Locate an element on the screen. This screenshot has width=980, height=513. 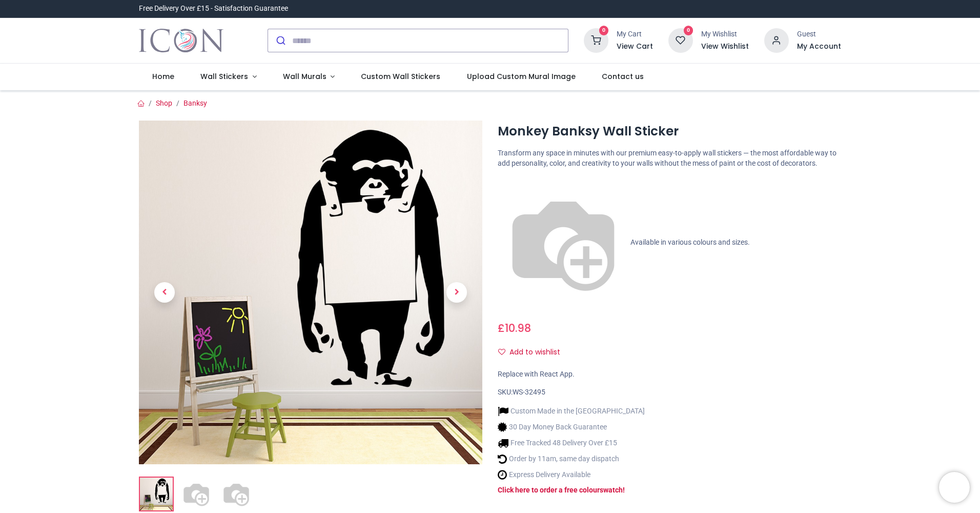
li: 30 Day Money Back Guarantee is located at coordinates (571, 427).